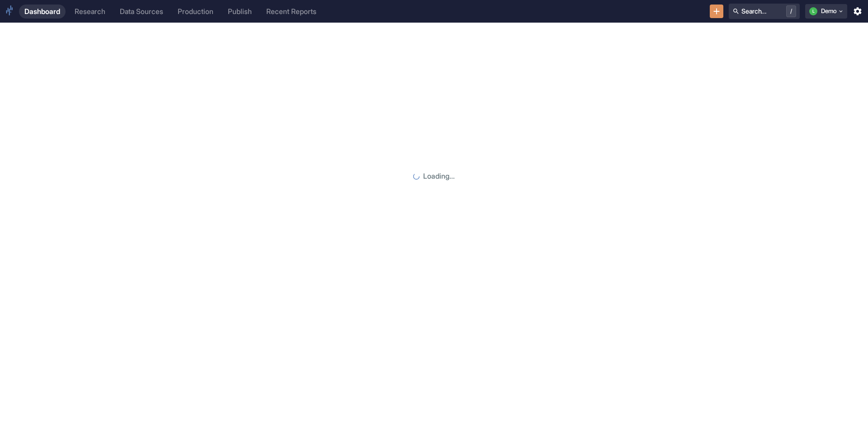 The width and height of the screenshot is (868, 431). I want to click on div: Research, so click(90, 11).